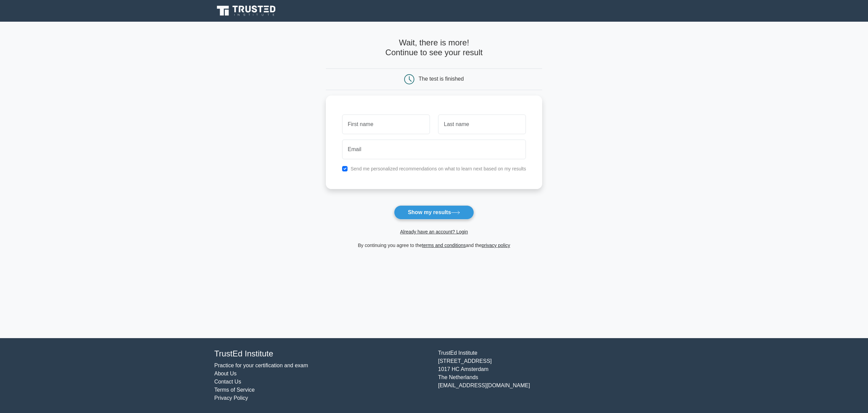  I want to click on button: Show my results, so click(434, 213).